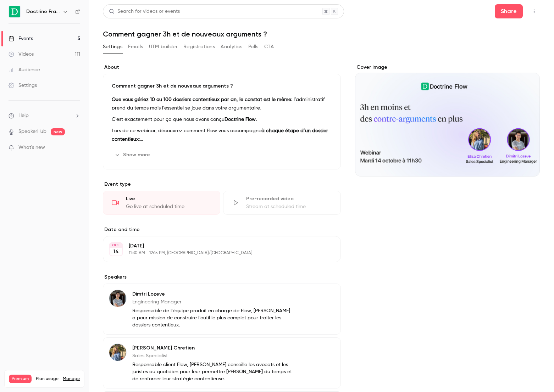 Image resolution: width=554 pixels, height=392 pixels. I want to click on label: Cover image, so click(448, 67).